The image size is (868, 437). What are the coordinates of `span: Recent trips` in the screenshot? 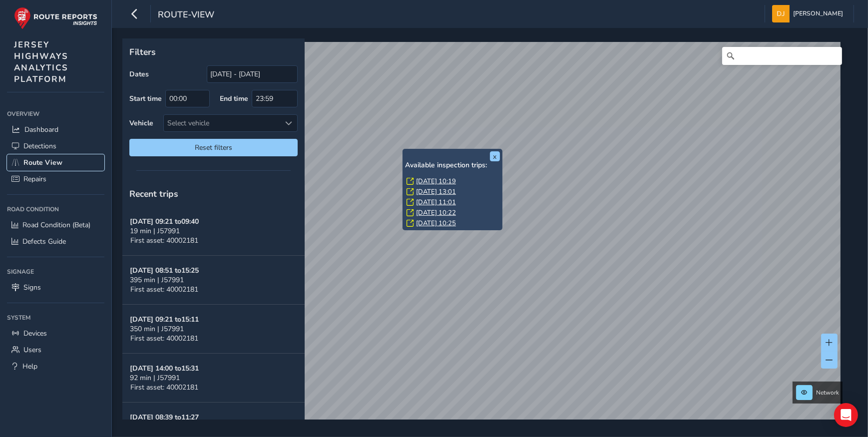 It's located at (154, 194).